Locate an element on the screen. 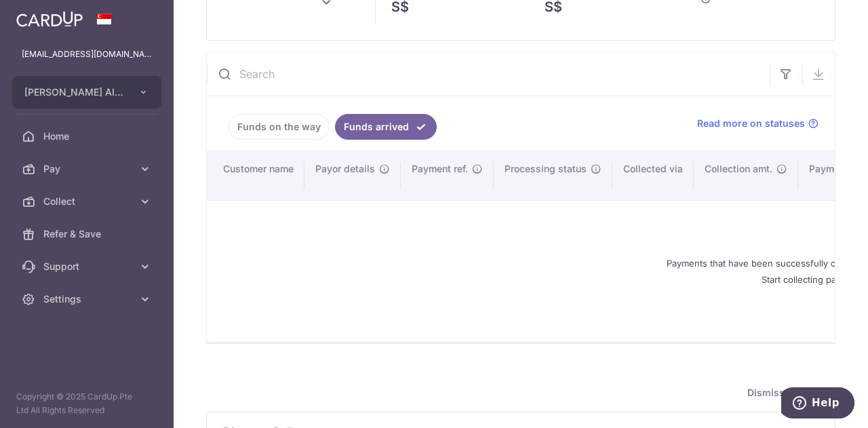 This screenshot has height=428, width=868. input: Search is located at coordinates (488, 74).